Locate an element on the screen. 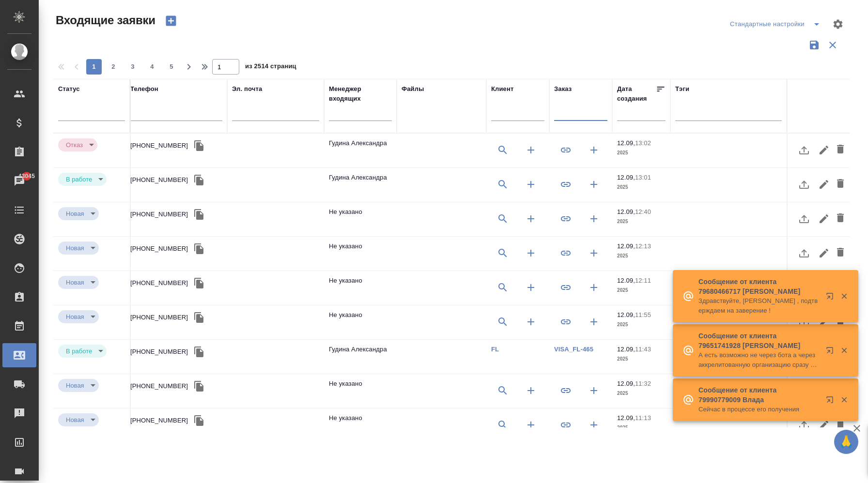 The width and height of the screenshot is (868, 483). span: из 2514 страниц is located at coordinates (271, 67).